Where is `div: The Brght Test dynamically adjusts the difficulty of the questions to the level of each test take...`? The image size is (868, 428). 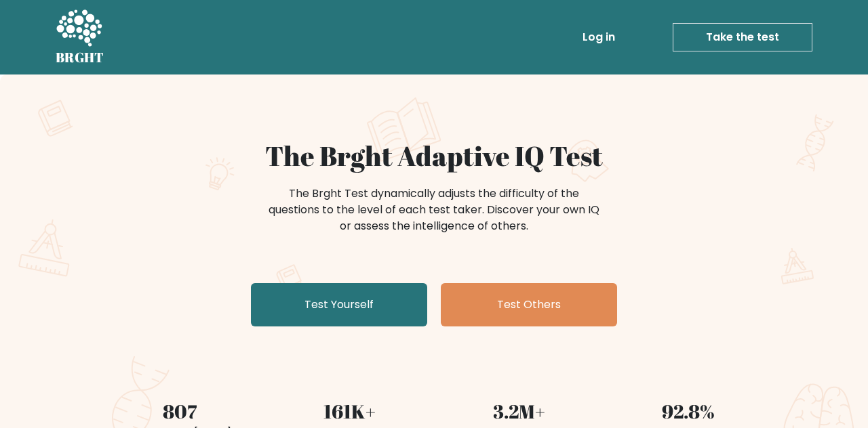
div: The Brght Test dynamically adjusts the difficulty of the questions to the level of each test take... is located at coordinates (434, 210).